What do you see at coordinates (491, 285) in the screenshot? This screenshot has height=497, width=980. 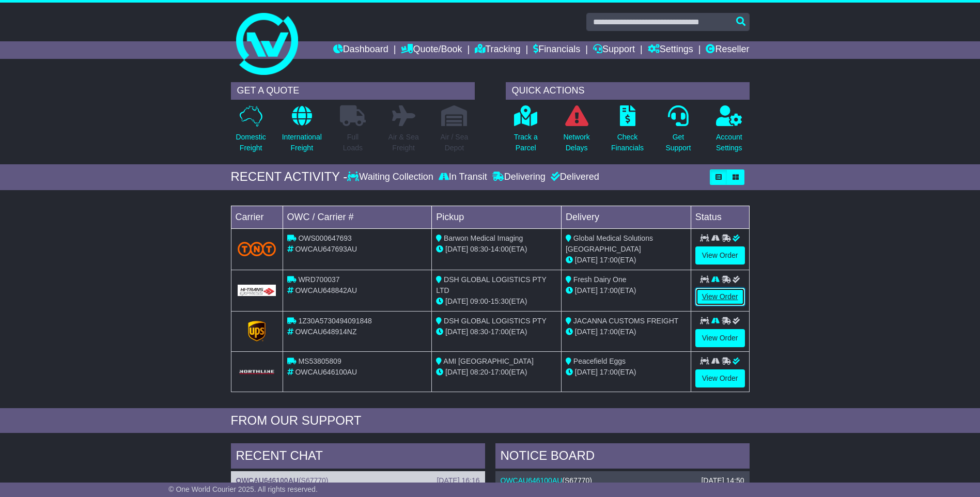 I see `span: DSH GLOBAL LOGISTICS PTY LTD` at bounding box center [491, 285].